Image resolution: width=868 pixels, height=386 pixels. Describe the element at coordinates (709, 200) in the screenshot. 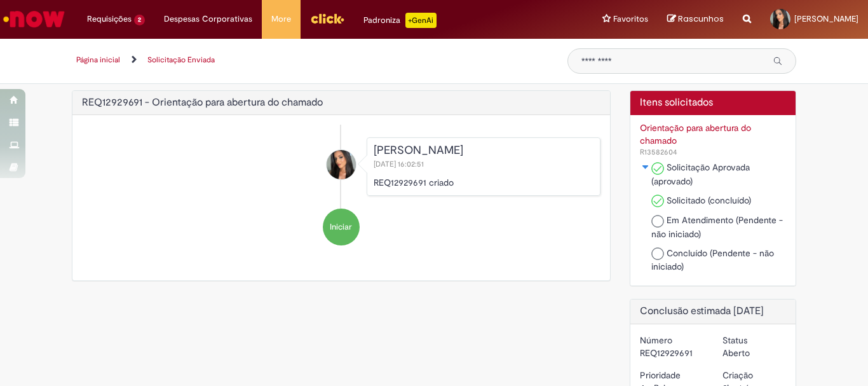

I see `span: Solicitado (concluído)` at that location.